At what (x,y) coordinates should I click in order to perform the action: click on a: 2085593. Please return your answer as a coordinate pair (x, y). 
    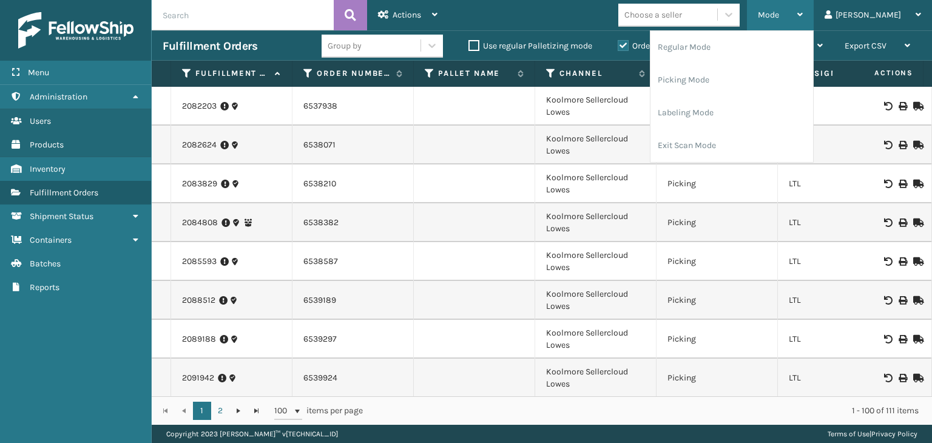
    Looking at the image, I should click on (199, 261).